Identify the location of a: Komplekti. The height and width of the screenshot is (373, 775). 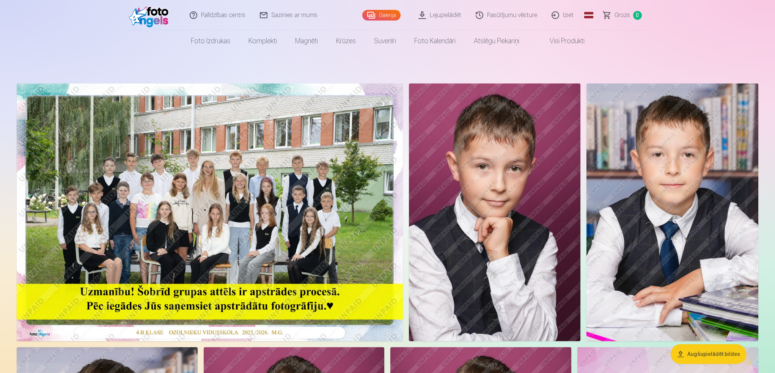
(263, 41).